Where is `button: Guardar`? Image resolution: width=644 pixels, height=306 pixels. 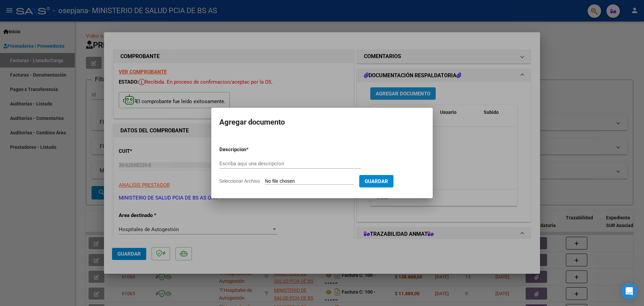
button: Guardar is located at coordinates (376, 181).